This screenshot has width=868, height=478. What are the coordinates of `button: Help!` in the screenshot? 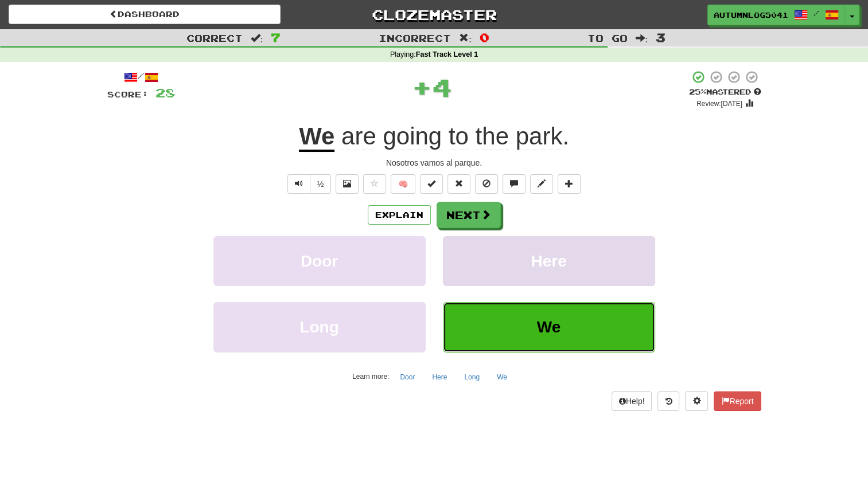 It's located at (632, 401).